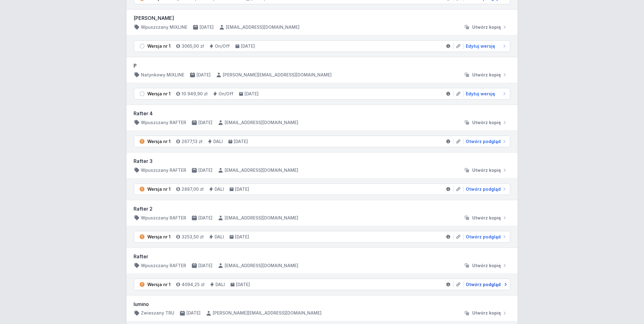 The width and height of the screenshot is (644, 324). I want to click on h3: Rafter 3, so click(322, 161).